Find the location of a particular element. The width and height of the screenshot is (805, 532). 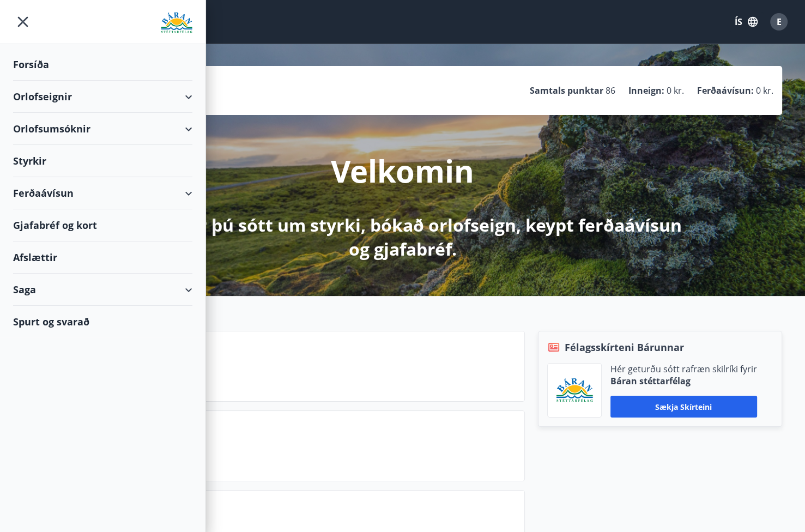

button: Sækja skírteini is located at coordinates (683, 407).